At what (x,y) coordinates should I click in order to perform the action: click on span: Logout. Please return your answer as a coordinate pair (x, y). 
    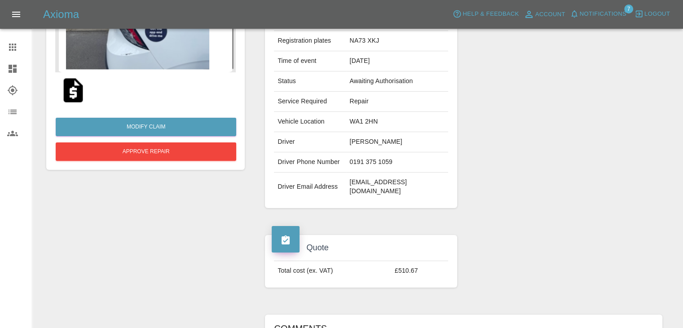
    Looking at the image, I should click on (657, 14).